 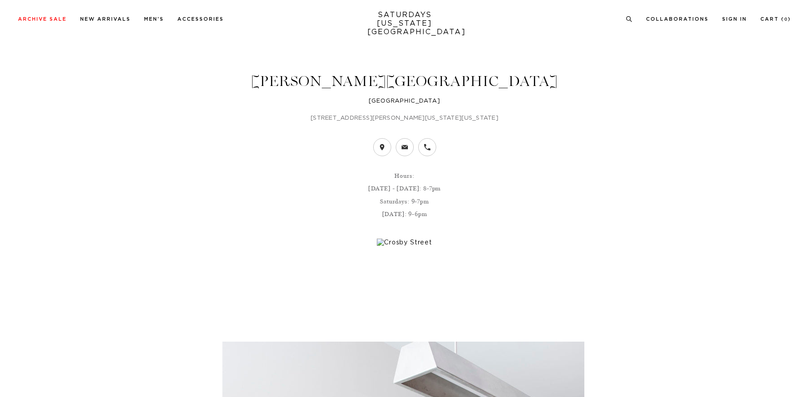 What do you see at coordinates (776, 19) in the screenshot?
I see `a: Cart (0)` at bounding box center [776, 19].